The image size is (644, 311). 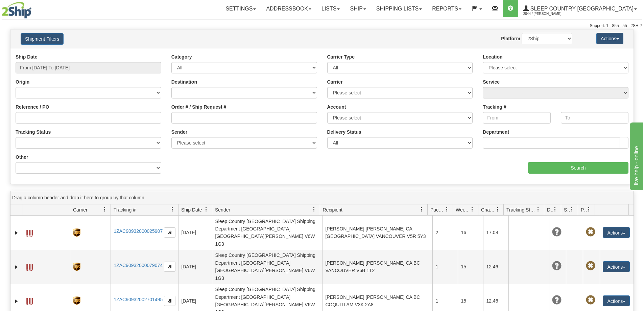 What do you see at coordinates (199, 107) in the screenshot?
I see `label: Order # / Ship Request #` at bounding box center [199, 107].